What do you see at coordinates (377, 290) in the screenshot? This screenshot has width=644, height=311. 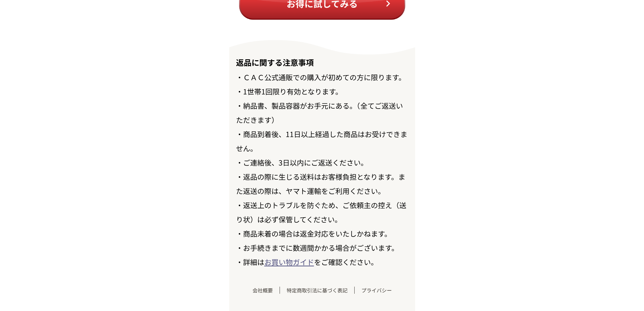 I see `a: プライバシー` at bounding box center [377, 290].